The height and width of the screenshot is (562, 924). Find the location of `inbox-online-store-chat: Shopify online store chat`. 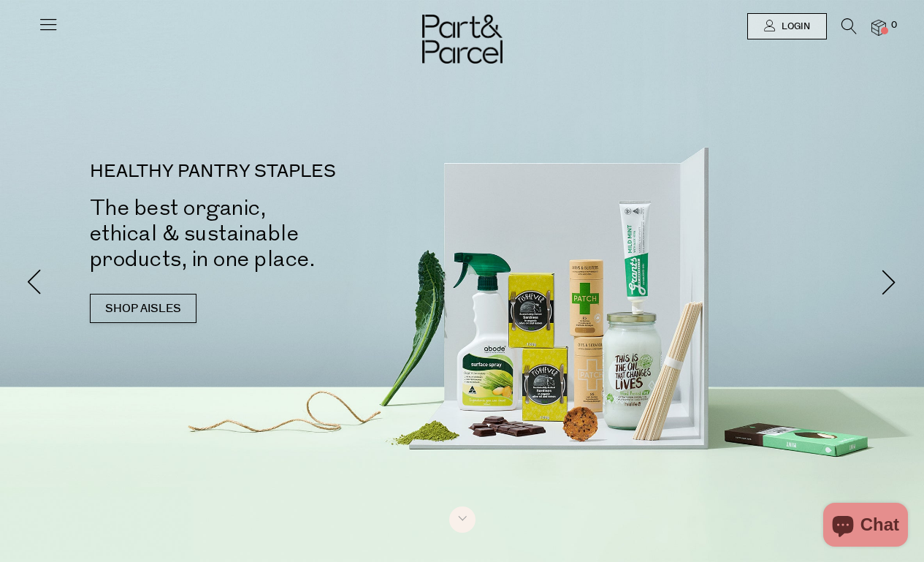

inbox-online-store-chat: Shopify online store chat is located at coordinates (865, 526).